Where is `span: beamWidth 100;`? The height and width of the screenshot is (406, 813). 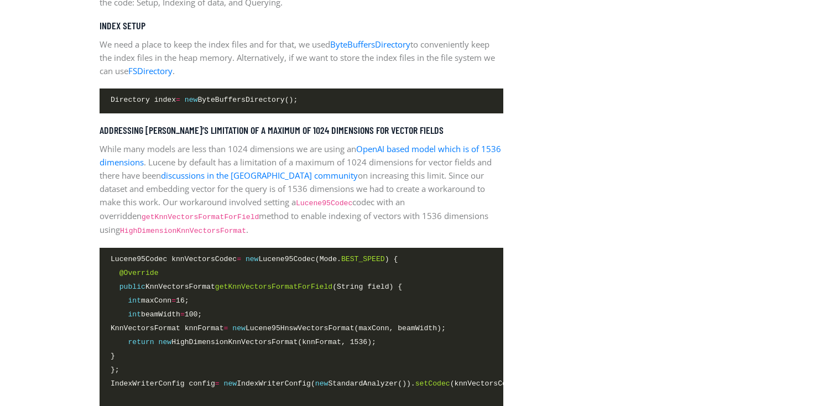
span: beamWidth 100; is located at coordinates (156, 314).